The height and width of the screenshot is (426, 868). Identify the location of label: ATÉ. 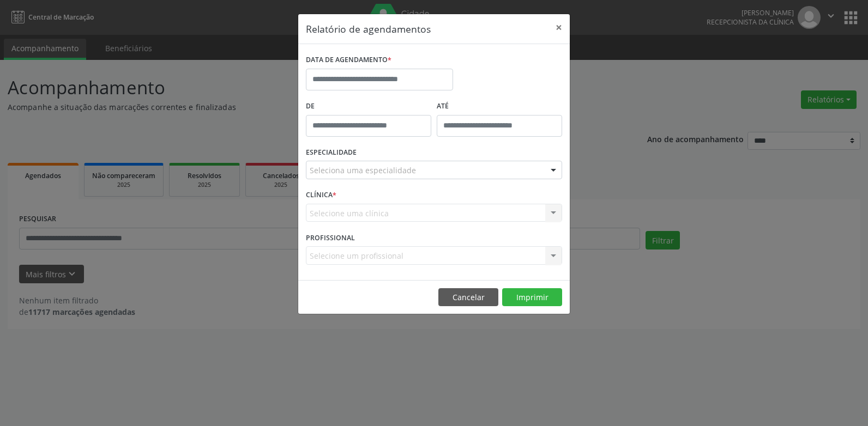
(500, 106).